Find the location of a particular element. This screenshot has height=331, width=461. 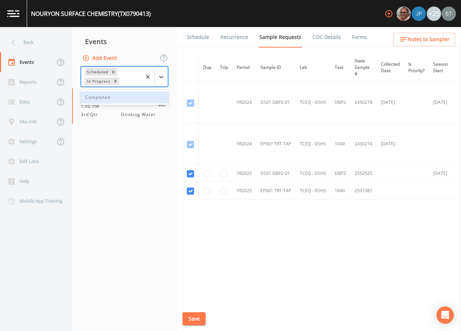

td: 2531987 is located at coordinates (363, 191).